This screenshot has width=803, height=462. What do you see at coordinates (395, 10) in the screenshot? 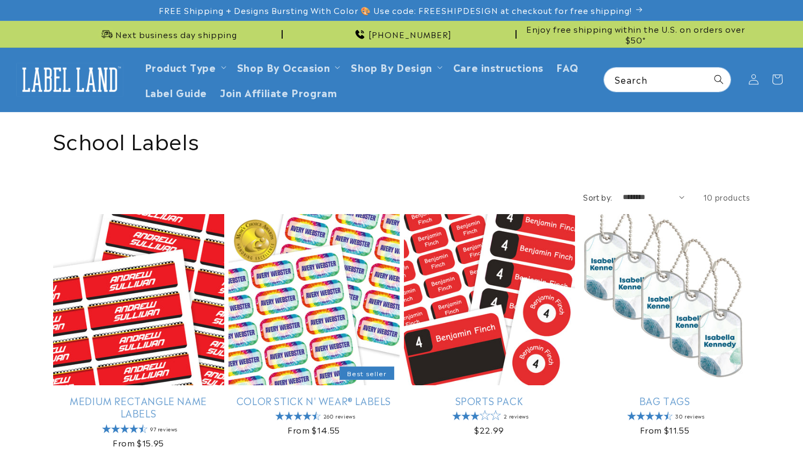
I see `span: FREE Shipping + Designs Bursting With Color 🎨 Use code: FREESHIPDESIGN at checkout for free shipp...` at bounding box center [395, 10].